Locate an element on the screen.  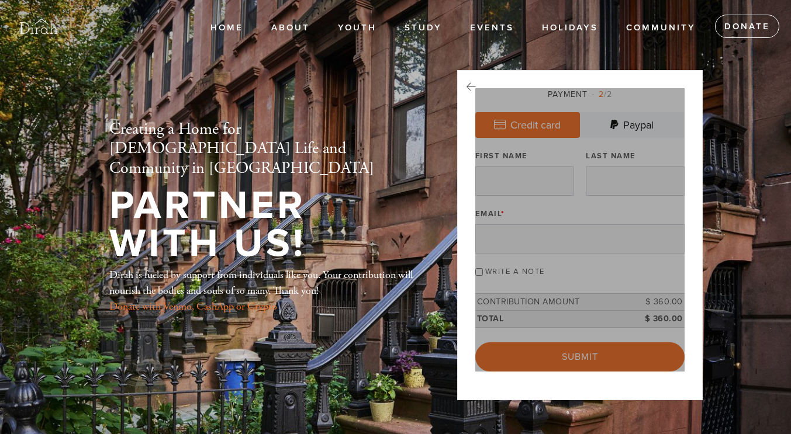
a: About is located at coordinates (290, 28).